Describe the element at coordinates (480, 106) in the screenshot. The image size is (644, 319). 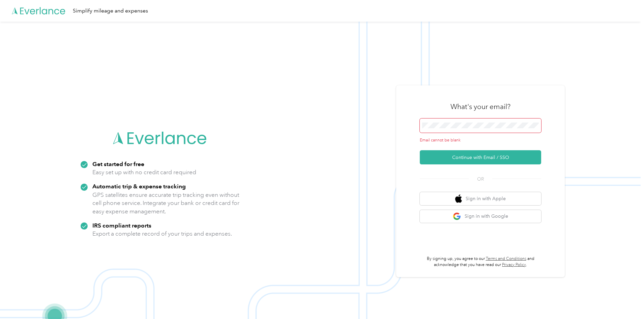
I see `h3: What's your email?` at that location.